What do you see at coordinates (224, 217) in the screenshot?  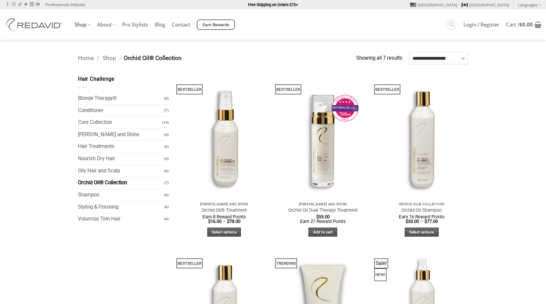 I see `span: Earn 8 Reward Points` at bounding box center [224, 217].